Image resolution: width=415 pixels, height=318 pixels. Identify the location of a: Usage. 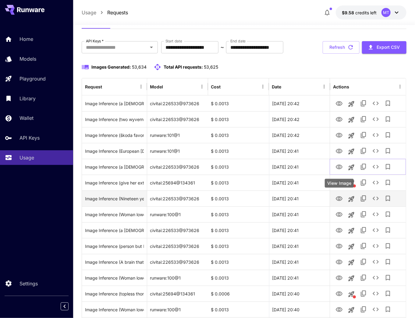
(89, 13).